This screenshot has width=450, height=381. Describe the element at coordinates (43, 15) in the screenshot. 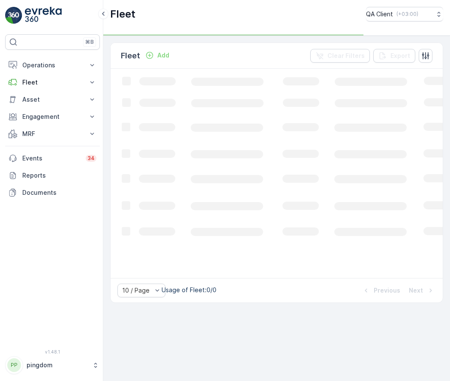

I see `img: logo_light-DOdMpM7g.png` at that location.